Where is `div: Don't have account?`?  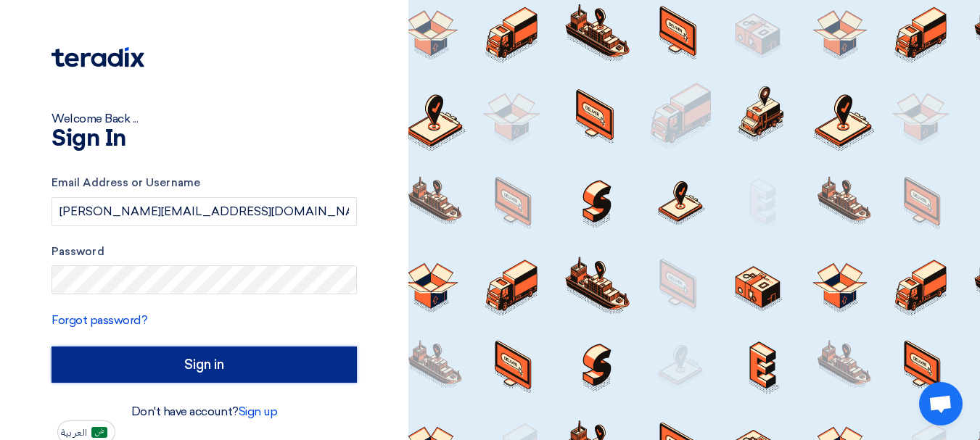 div: Don't have account? is located at coordinates (204, 412).